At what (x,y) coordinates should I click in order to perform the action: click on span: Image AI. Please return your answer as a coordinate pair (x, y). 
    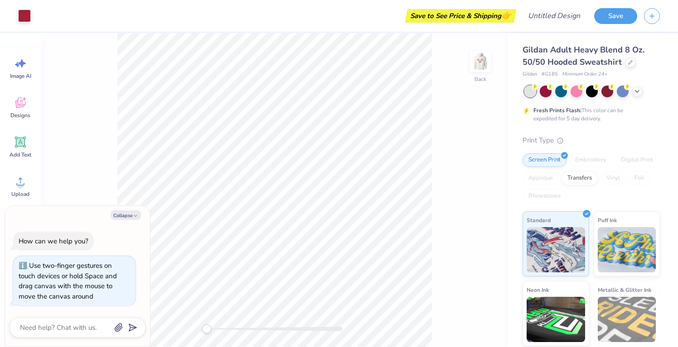
    Looking at the image, I should click on (20, 76).